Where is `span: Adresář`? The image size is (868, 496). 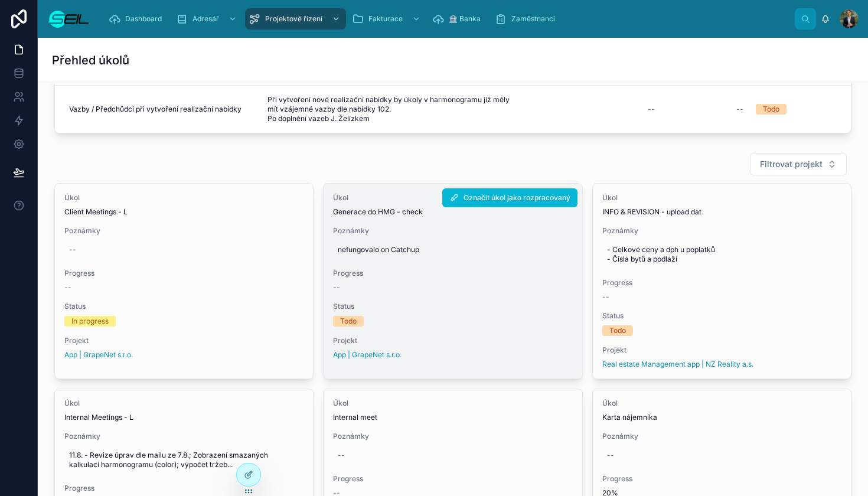
span: Adresář is located at coordinates (206, 19).